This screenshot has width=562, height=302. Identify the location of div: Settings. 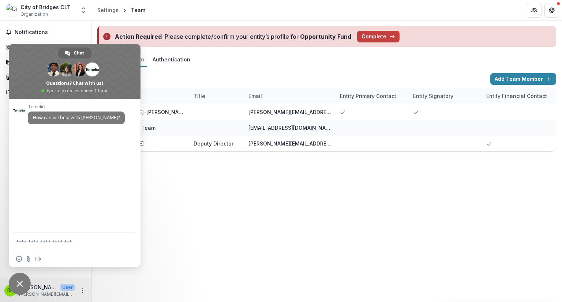
(108, 10).